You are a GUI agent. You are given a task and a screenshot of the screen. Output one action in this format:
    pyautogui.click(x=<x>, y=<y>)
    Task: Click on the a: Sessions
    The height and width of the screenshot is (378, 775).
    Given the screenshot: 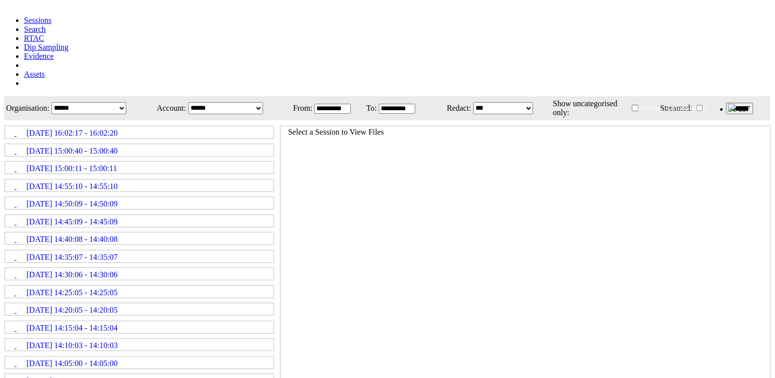 What is the action you would take?
    pyautogui.click(x=37, y=20)
    